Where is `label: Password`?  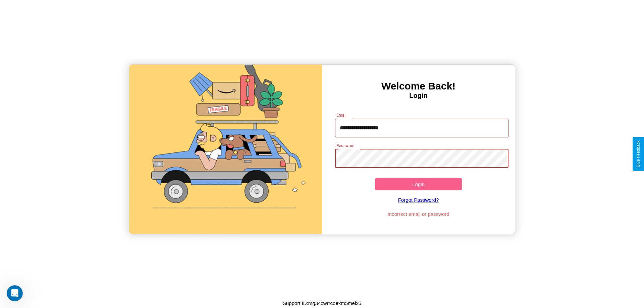
label: Password is located at coordinates (345, 145).